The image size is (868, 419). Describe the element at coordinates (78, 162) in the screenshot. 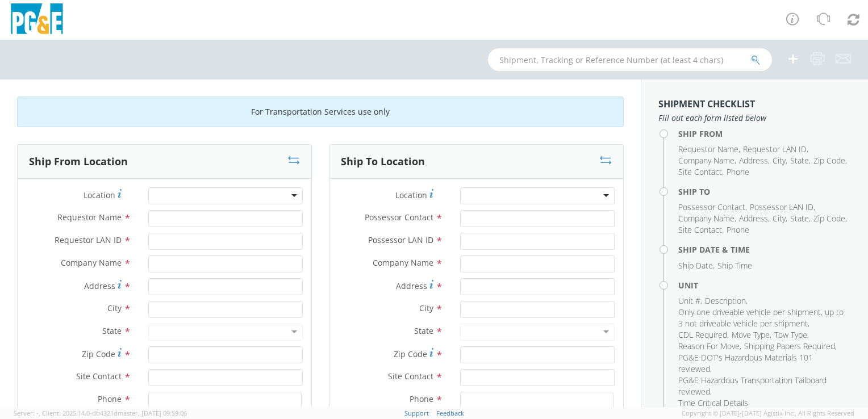

I see `h3: Ship From Location` at that location.